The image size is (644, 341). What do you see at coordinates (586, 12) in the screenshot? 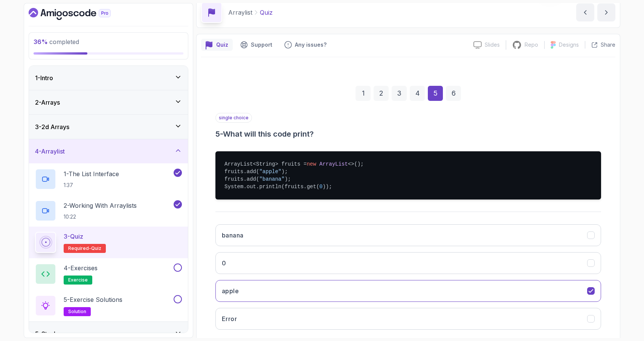
I see `button: previous content` at bounding box center [586, 12].